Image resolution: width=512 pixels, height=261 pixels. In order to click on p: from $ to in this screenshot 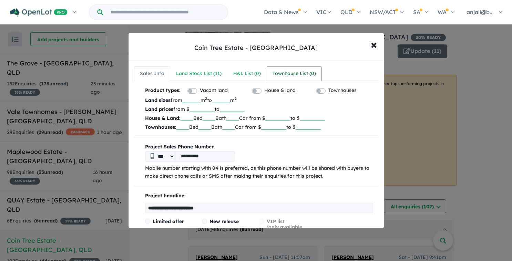, I will do `click(259, 109)`.